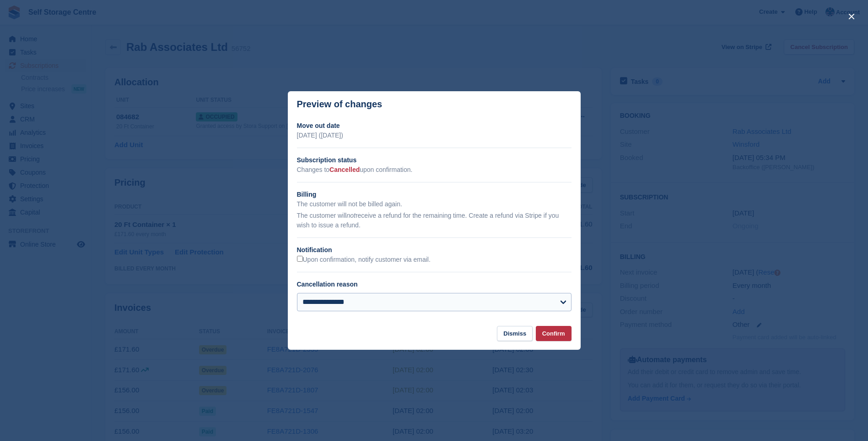 The height and width of the screenshot is (441, 868). What do you see at coordinates (345, 170) in the screenshot?
I see `span: Cancelled` at bounding box center [345, 170].